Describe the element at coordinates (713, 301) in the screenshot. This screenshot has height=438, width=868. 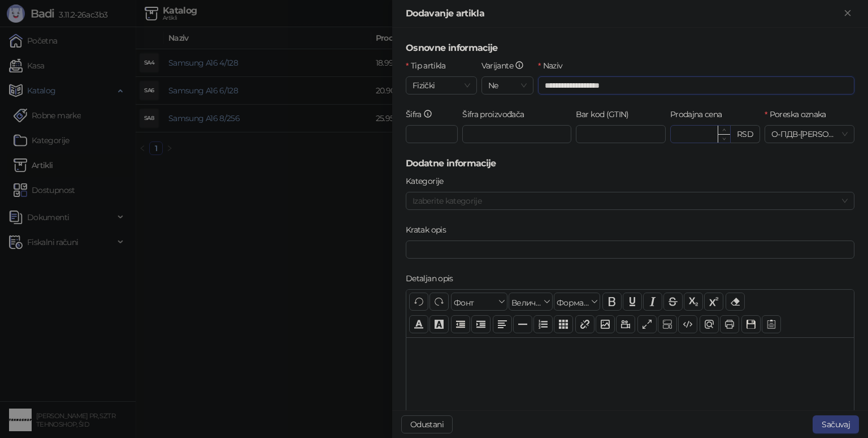
I see `button: Експонент` at that location.